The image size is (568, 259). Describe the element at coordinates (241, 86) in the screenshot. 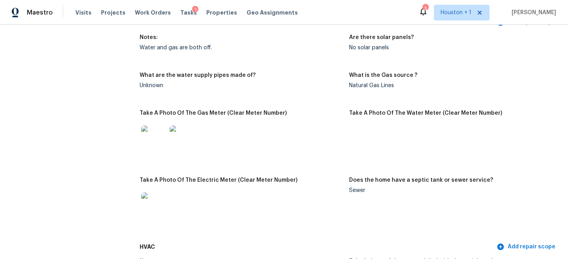

I see `div: Unknown` at that location.